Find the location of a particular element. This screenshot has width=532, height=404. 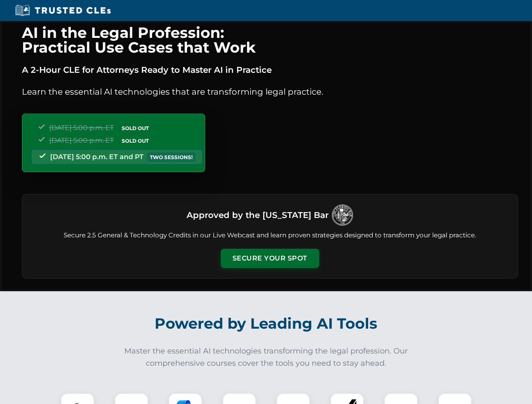

p: A 2-Hour CLE for Attorneys Ready to Master AI in Practice is located at coordinates (270, 70).